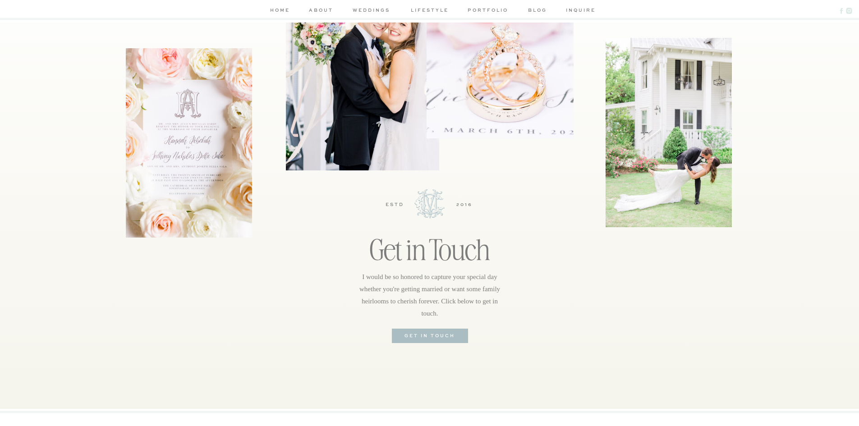 The width and height of the screenshot is (859, 426). I want to click on a: blog, so click(538, 11).